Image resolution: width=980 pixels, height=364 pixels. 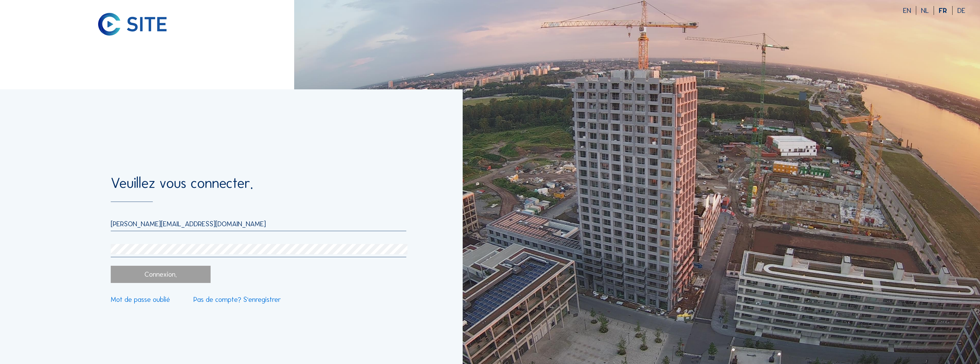 What do you see at coordinates (909, 10) in the screenshot?
I see `div: EN` at bounding box center [909, 10].